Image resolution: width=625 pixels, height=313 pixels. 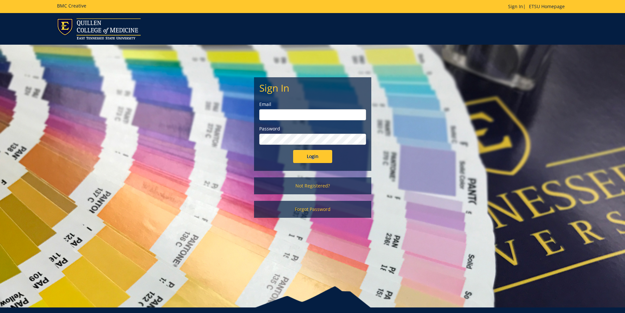 I want to click on a: ETSU Homepage, so click(x=547, y=6).